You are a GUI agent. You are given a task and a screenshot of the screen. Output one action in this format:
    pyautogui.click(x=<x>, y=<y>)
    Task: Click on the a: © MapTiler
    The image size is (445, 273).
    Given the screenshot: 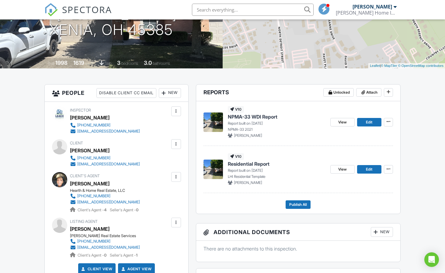 What is the action you would take?
    pyautogui.click(x=389, y=66)
    